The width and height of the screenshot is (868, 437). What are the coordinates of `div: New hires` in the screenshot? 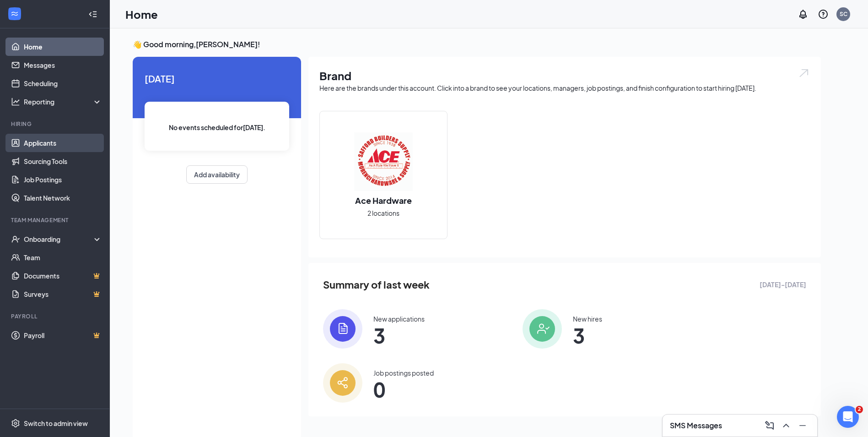 It's located at (588, 319).